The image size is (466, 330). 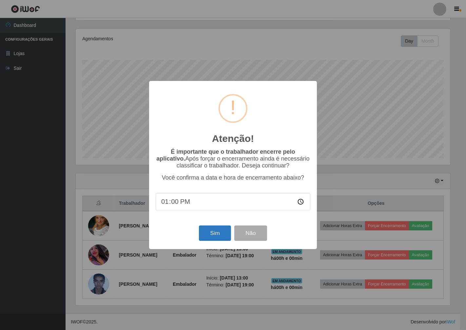 What do you see at coordinates (215, 233) in the screenshot?
I see `button: Sim` at bounding box center [215, 233].